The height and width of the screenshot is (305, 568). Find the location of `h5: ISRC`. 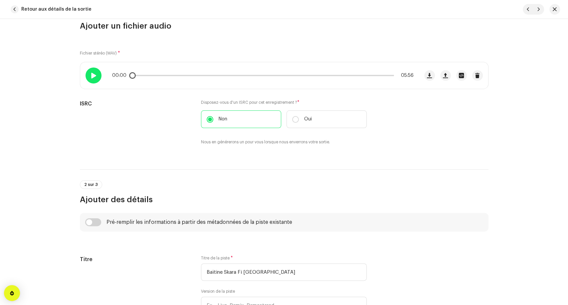

h5: ISRC is located at coordinates (135, 104).